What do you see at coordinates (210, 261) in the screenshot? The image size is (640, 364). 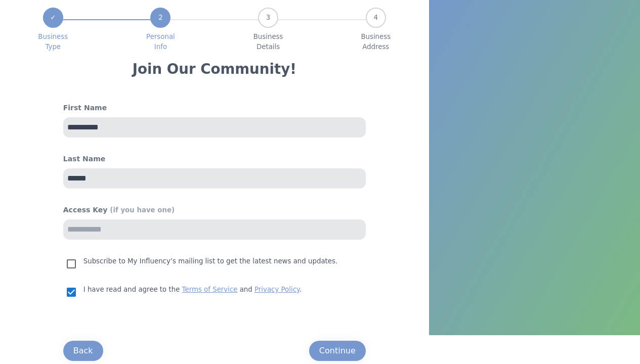 I see `p: Subscribe to My Influency’s mailing list to get the latest news and updates.` at bounding box center [210, 261].